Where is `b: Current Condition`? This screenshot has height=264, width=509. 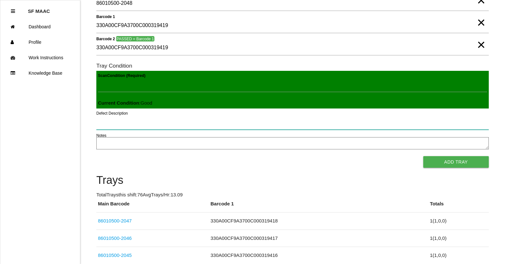 b: Current Condition is located at coordinates (119, 103).